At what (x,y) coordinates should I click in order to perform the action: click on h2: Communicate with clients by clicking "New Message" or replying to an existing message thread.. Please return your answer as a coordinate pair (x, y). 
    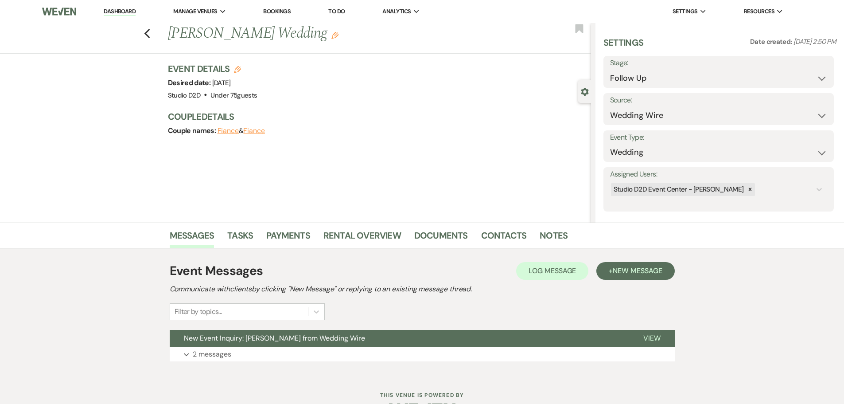
    Looking at the image, I should click on (422, 289).